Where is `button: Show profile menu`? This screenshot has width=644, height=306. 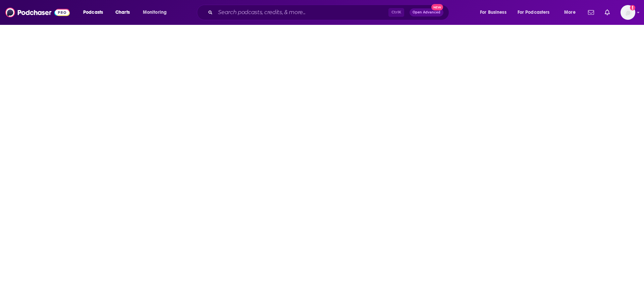 button: Show profile menu is located at coordinates (628, 12).